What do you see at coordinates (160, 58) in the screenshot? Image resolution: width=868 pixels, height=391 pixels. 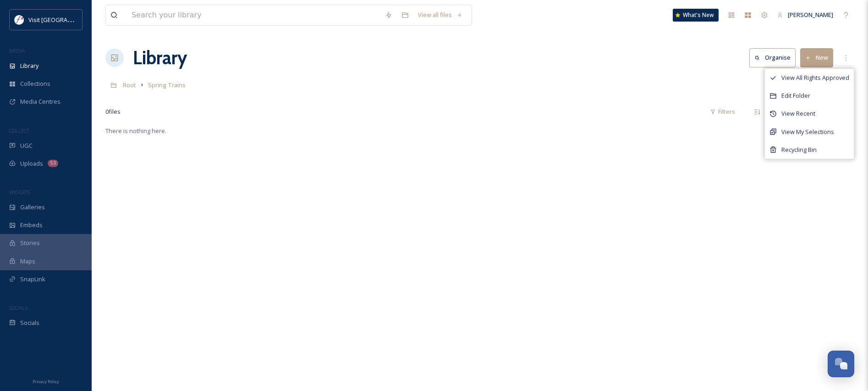 I see `h1: Library` at bounding box center [160, 58].